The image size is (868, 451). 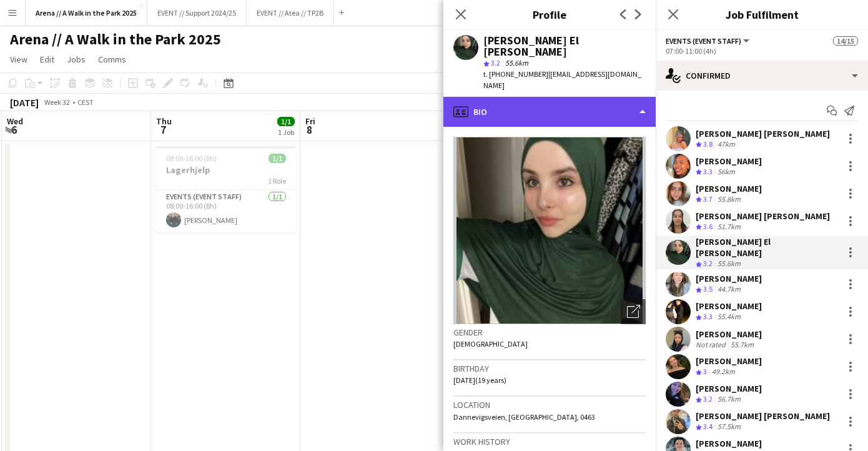 I want to click on div: 57.5km, so click(x=729, y=427).